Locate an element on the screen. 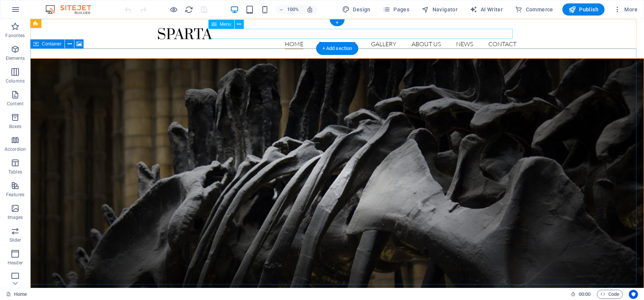 The height and width of the screenshot is (300, 644). p: Accordion is located at coordinates (15, 149).